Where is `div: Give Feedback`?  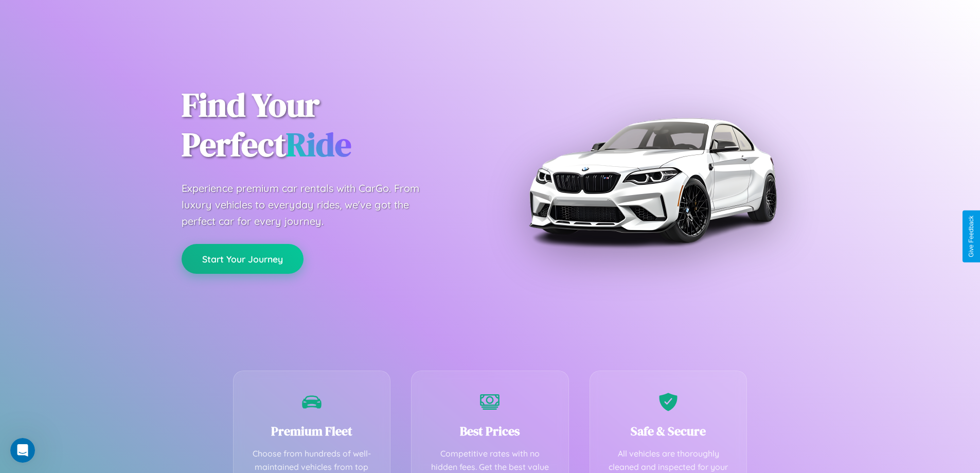 div: Give Feedback is located at coordinates (971, 236).